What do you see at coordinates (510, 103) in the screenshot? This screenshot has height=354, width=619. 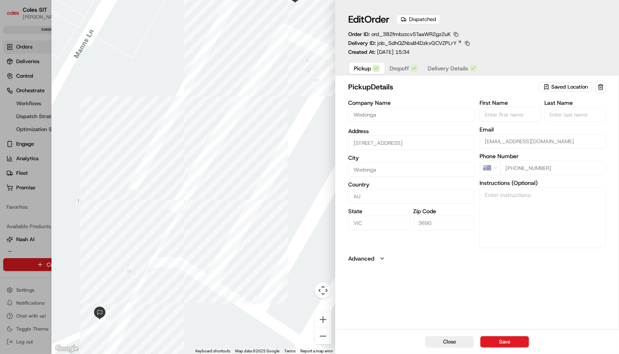 I see `label: First Name` at bounding box center [510, 103].